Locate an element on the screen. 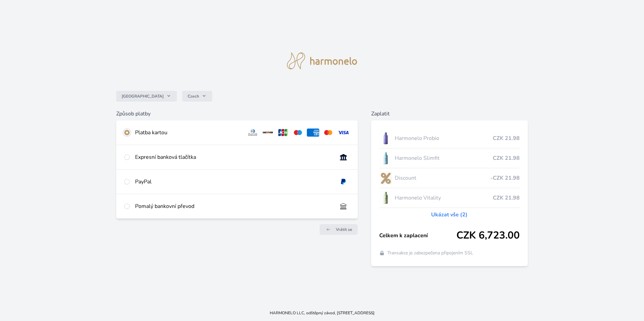 The image size is (644, 321). span: Discount is located at coordinates (443, 178).